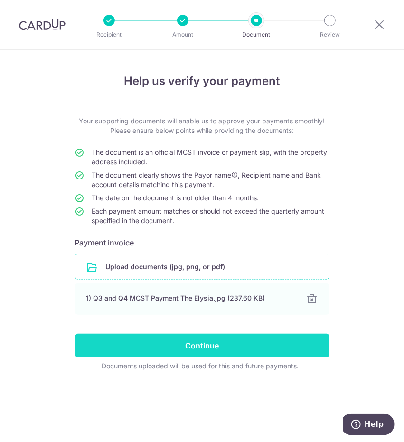  Describe the element at coordinates (256, 35) in the screenshot. I see `p: Document` at that location.